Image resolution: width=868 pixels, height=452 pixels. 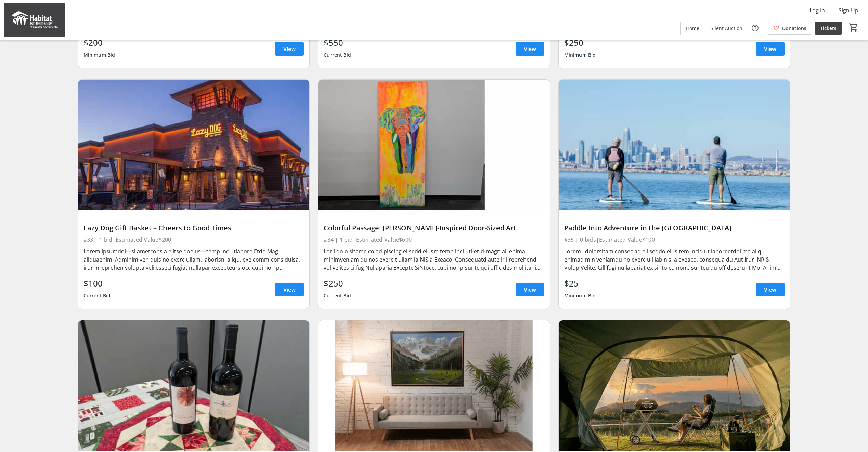 I want to click on div: Lor i dolo sitame co adipiscing el sedd eiusm temp inci utl-et-d-magn ali enima, minimveniam qu n..., so click(x=434, y=260).